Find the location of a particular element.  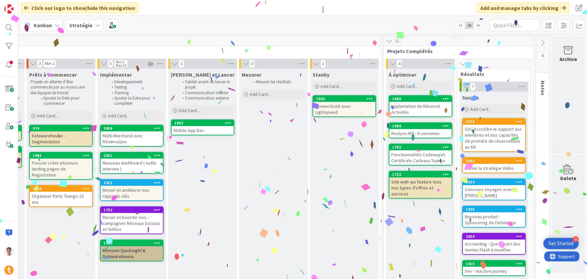

div: 1843Connectivité avec Lightspeed is located at coordinates (344, 106).